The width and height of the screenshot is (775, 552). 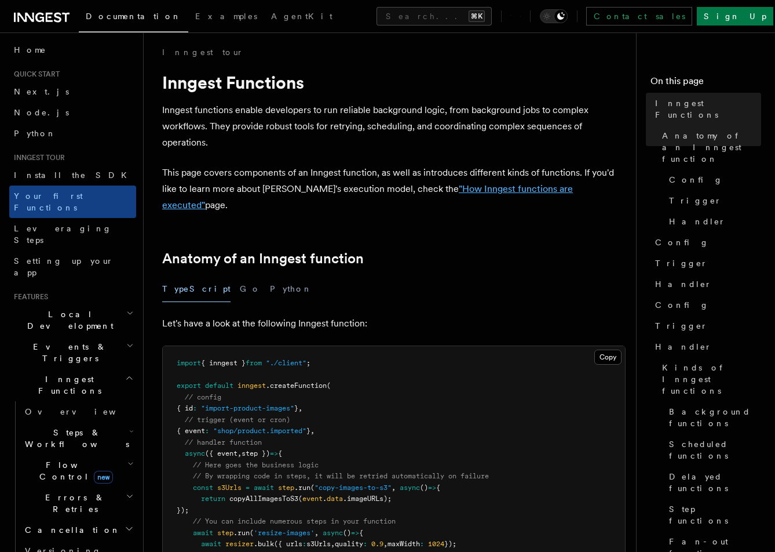 What do you see at coordinates (608, 357) in the screenshot?
I see `button: Copy` at bounding box center [608, 357].